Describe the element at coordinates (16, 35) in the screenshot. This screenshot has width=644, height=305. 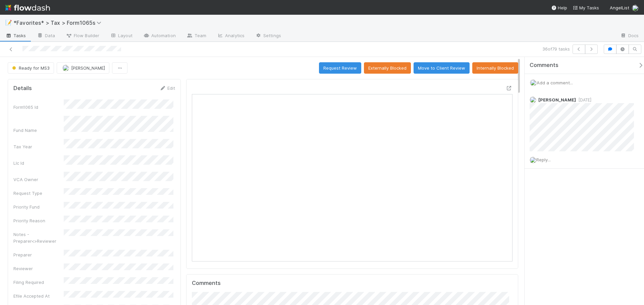
I see `span: Tasks` at that location.